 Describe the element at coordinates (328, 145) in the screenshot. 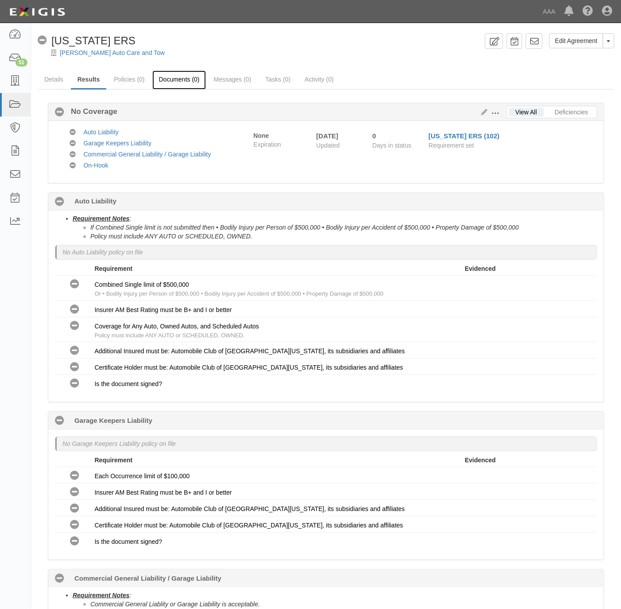

I see `span: Updated` at that location.